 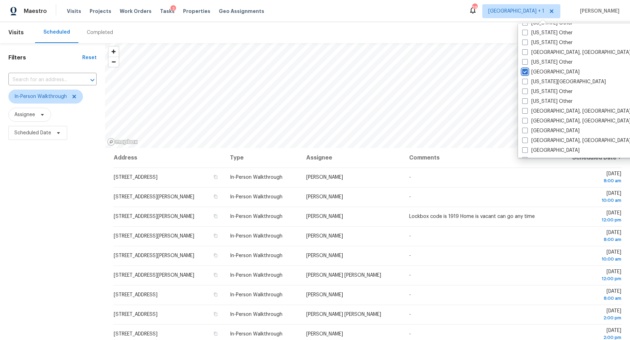 What do you see at coordinates (352, 158) in the screenshot?
I see `th: Assignee` at bounding box center [352, 158].